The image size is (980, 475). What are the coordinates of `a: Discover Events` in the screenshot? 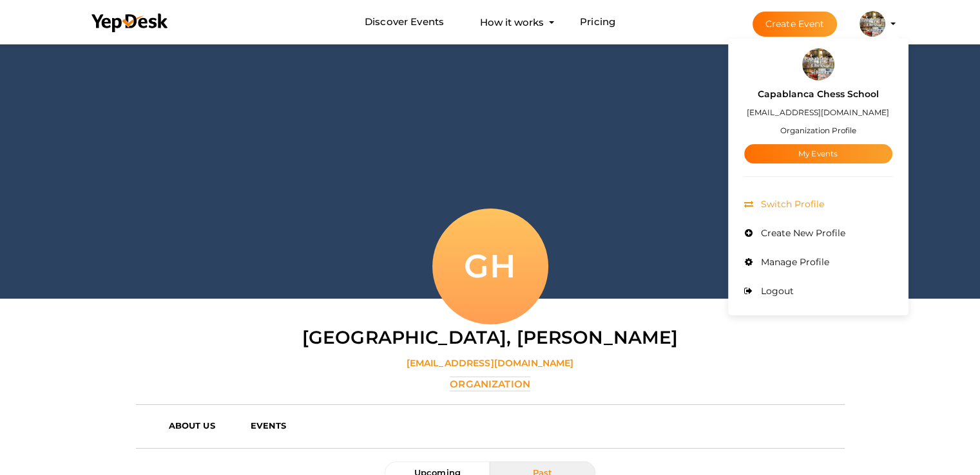 It's located at (404, 22).